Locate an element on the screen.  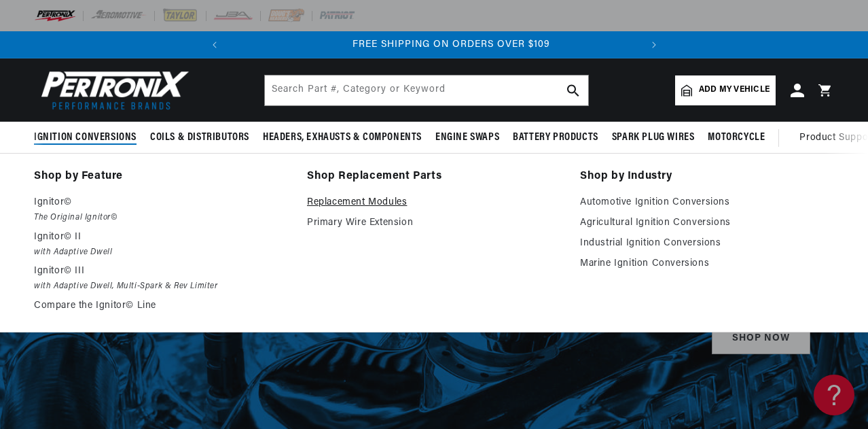
summary: Motorcycle is located at coordinates (737, 138).